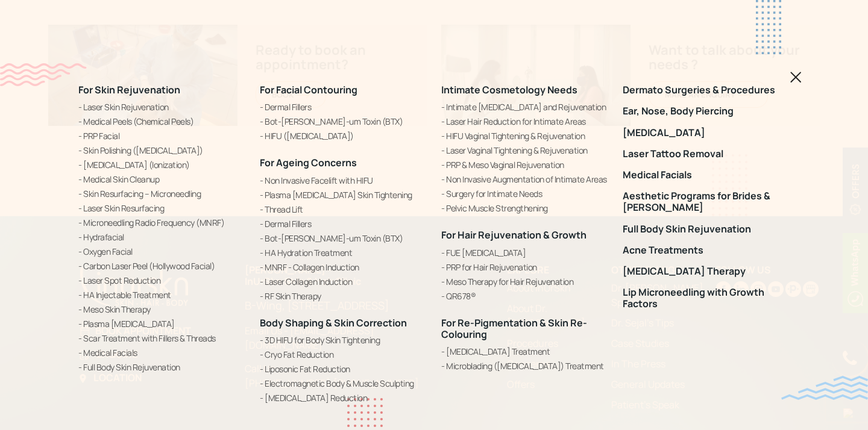  I want to click on a: QR678®, so click(524, 295).